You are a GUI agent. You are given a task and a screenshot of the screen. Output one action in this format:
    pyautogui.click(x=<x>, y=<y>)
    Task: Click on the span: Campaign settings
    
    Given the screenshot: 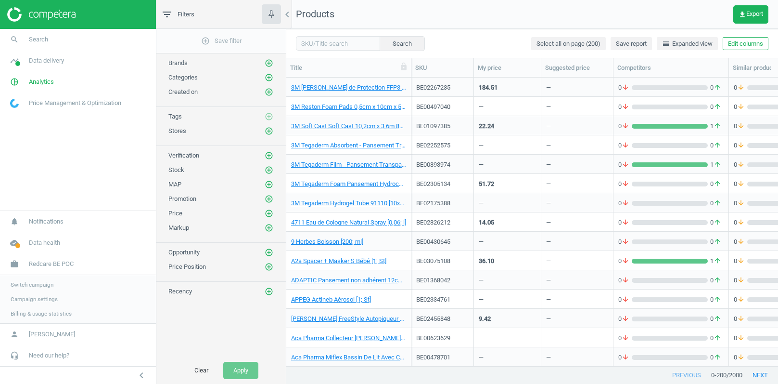 What is the action you would take?
    pyautogui.click(x=34, y=299)
    